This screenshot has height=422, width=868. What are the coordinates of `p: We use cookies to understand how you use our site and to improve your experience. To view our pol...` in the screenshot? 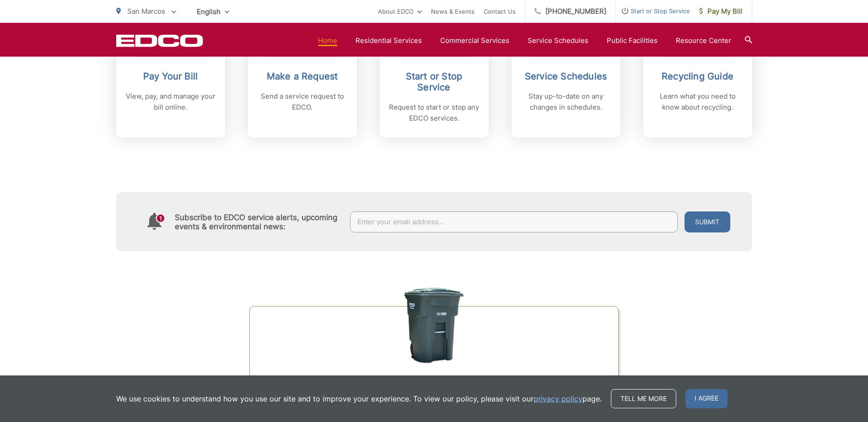 It's located at (359, 399).